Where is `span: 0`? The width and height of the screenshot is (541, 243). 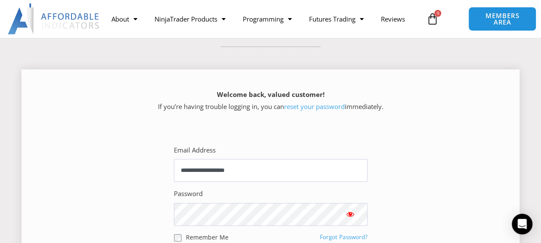
span: 0 is located at coordinates (437, 13).